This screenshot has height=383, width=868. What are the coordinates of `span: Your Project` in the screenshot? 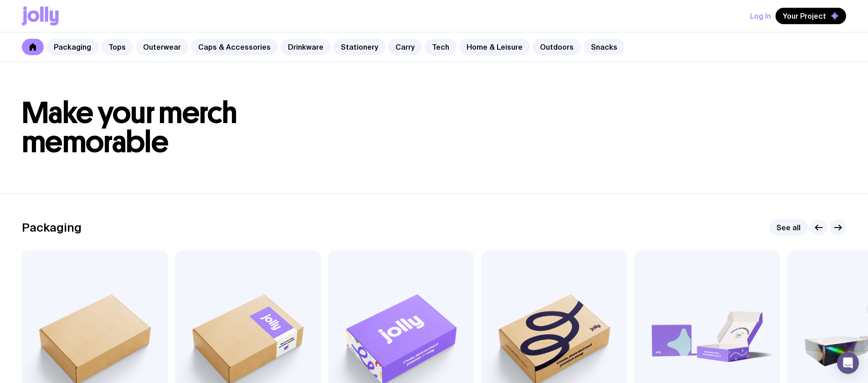 It's located at (805, 16).